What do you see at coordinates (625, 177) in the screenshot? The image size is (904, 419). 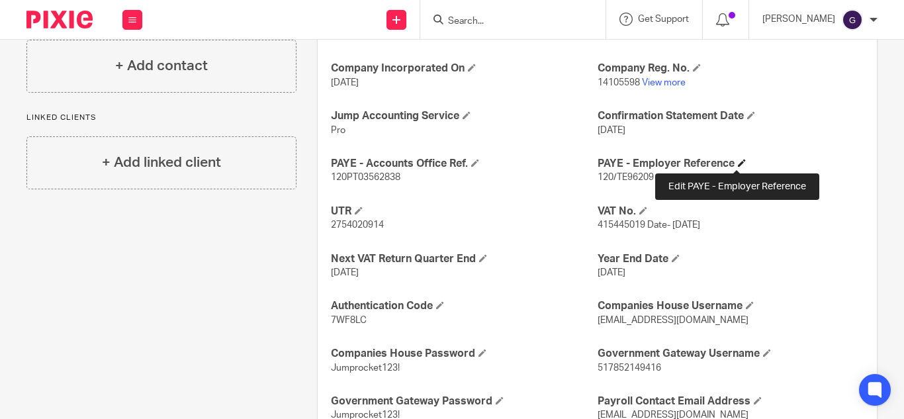 I see `span: 120/TE96209` at bounding box center [625, 177].